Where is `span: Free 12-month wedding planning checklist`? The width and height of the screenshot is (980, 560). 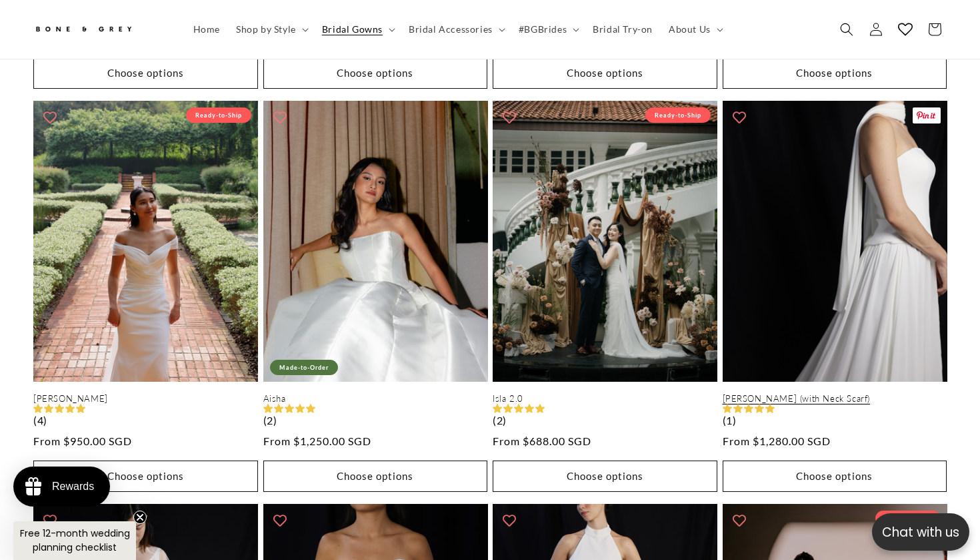
span: Free 12-month wedding planning checklist is located at coordinates (75, 540).